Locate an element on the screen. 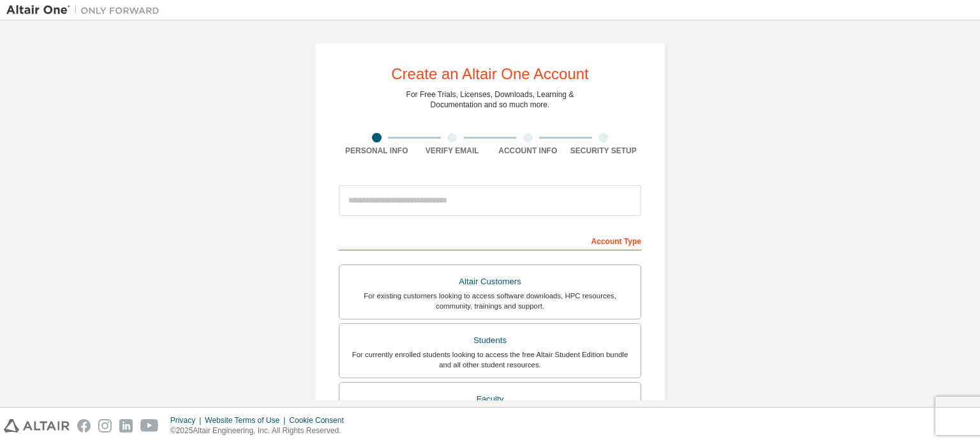  div: Security Setup is located at coordinates (604, 151).